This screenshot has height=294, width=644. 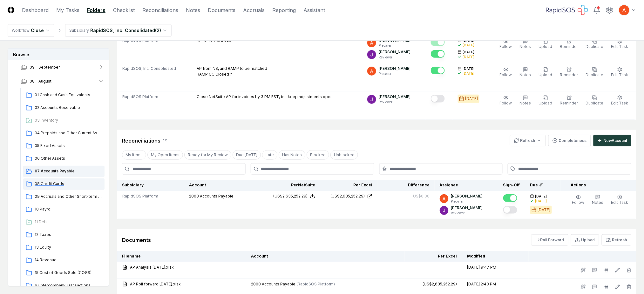 What do you see at coordinates (68, 95) in the screenshot?
I see `span: 01 Cash and Cash Equivalents` at bounding box center [68, 95].